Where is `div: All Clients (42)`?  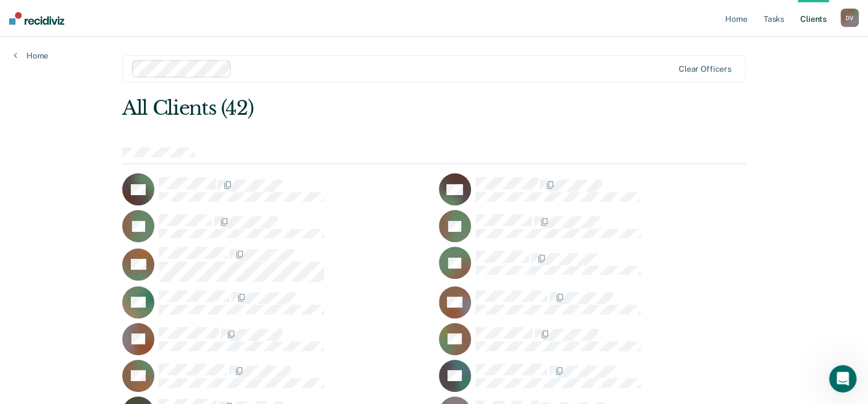
div: All Clients (42) is located at coordinates (371, 108).